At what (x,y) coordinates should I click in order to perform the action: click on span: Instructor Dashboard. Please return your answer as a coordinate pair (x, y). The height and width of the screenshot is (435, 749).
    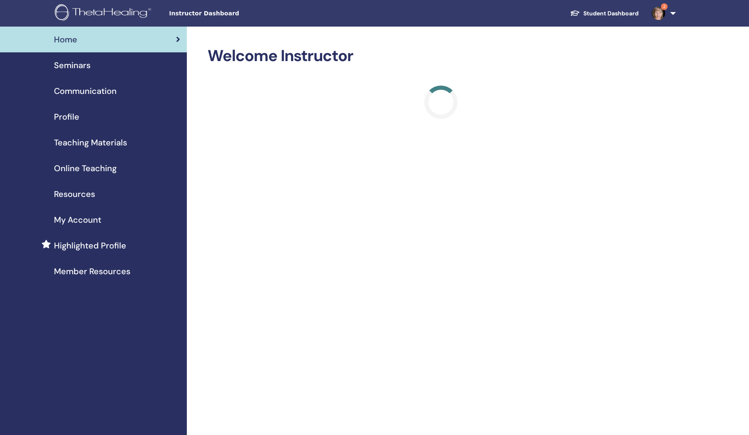
    Looking at the image, I should click on (231, 13).